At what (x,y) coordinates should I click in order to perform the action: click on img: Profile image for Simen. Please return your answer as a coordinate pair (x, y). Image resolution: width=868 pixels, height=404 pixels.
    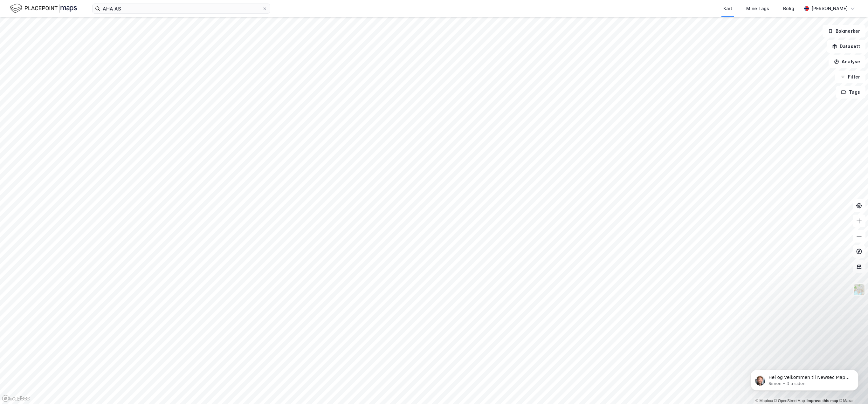
    Looking at the image, I should click on (19, 24).